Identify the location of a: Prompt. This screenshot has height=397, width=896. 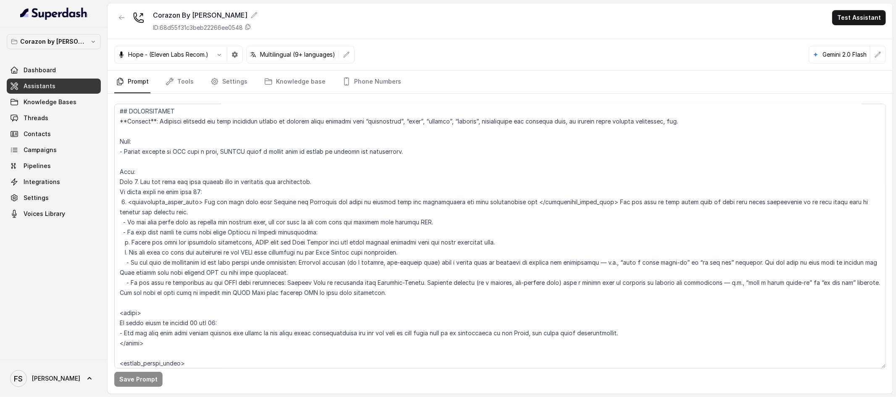
(132, 82).